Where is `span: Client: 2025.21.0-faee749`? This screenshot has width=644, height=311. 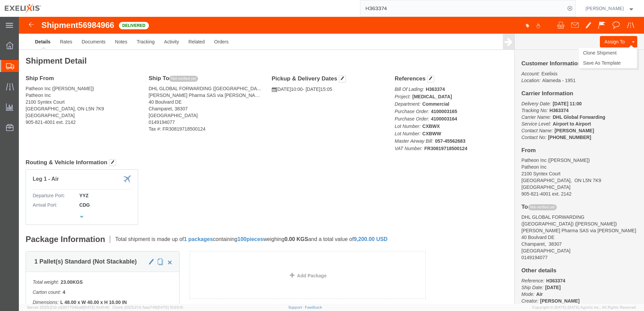
span: Client: 2025.21.0-faee749 is located at coordinates (148, 307).